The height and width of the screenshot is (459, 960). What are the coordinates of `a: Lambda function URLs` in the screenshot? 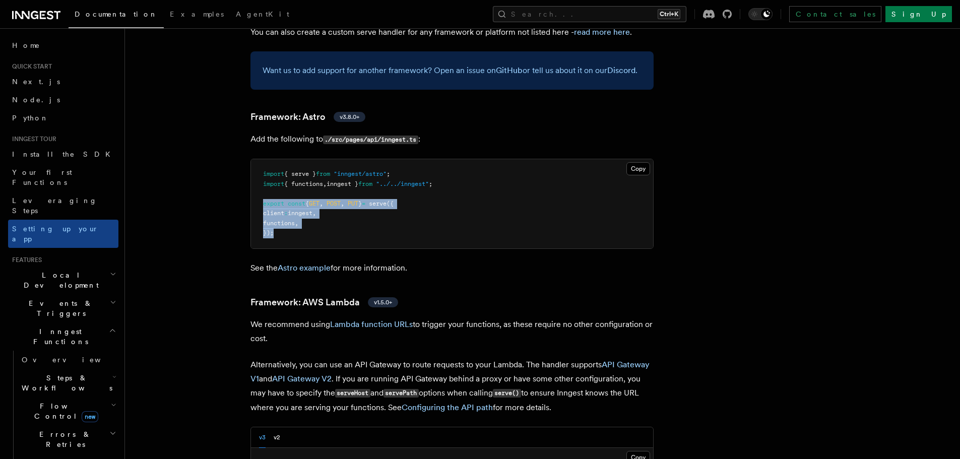 It's located at (372, 324).